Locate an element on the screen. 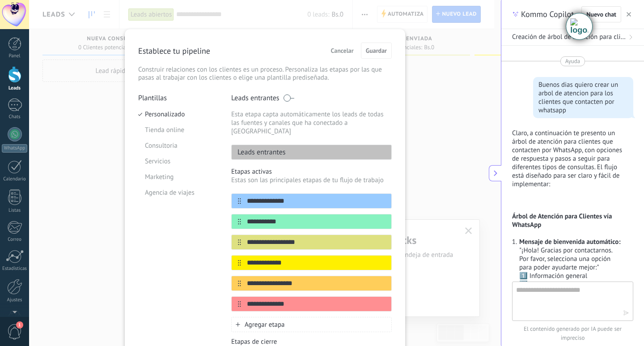 Image resolution: width=644 pixels, height=346 pixels. li: Servicios is located at coordinates (177, 161).